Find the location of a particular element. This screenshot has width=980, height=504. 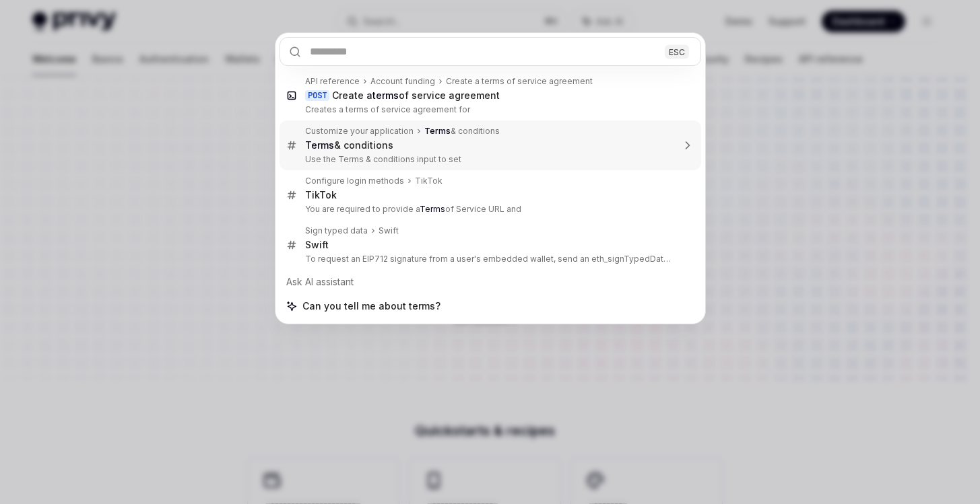

p: You are required to provide a of Service URL and is located at coordinates (489, 209).